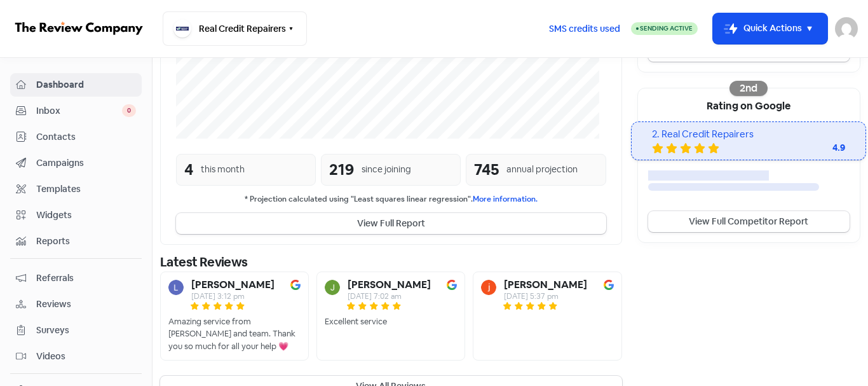 The width and height of the screenshot is (868, 386). I want to click on a: SMS credits used, so click(585, 27).